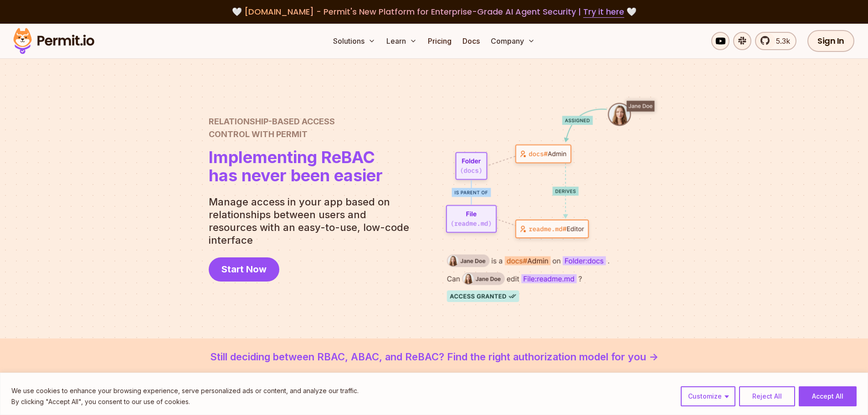  Describe the element at coordinates (603, 12) in the screenshot. I see `a: Try it here` at that location.